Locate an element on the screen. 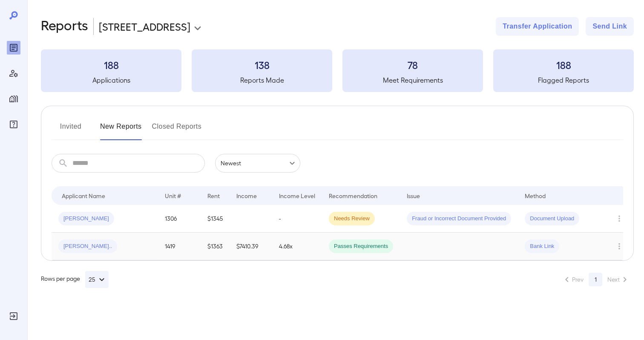  div: Rows per page is located at coordinates (74, 280).